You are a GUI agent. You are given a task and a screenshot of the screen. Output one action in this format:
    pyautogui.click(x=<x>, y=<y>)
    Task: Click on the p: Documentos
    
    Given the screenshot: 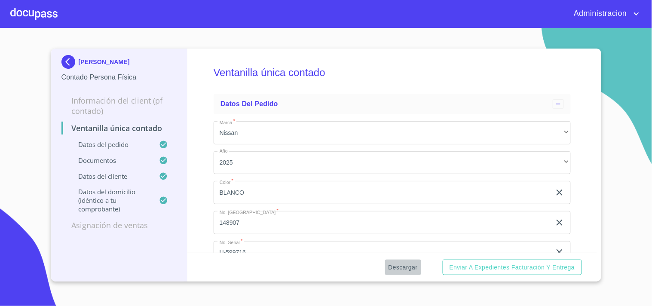 What is the action you would take?
    pyautogui.click(x=110, y=160)
    